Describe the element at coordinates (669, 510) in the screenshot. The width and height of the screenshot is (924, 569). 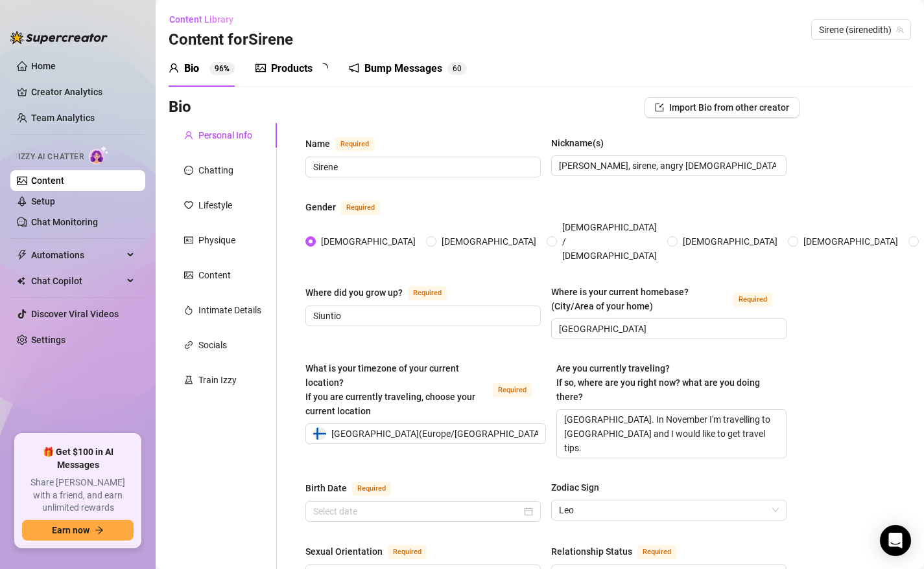
I see `span: Leo` at that location.